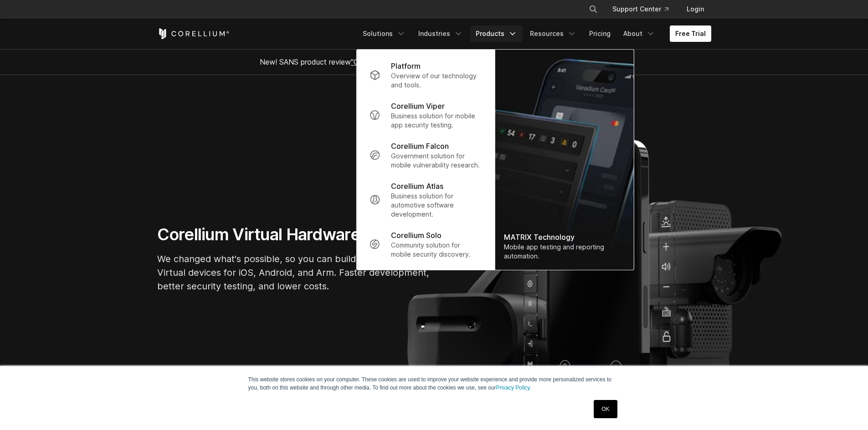  What do you see at coordinates (690, 34) in the screenshot?
I see `a: Free Trial` at bounding box center [690, 34].